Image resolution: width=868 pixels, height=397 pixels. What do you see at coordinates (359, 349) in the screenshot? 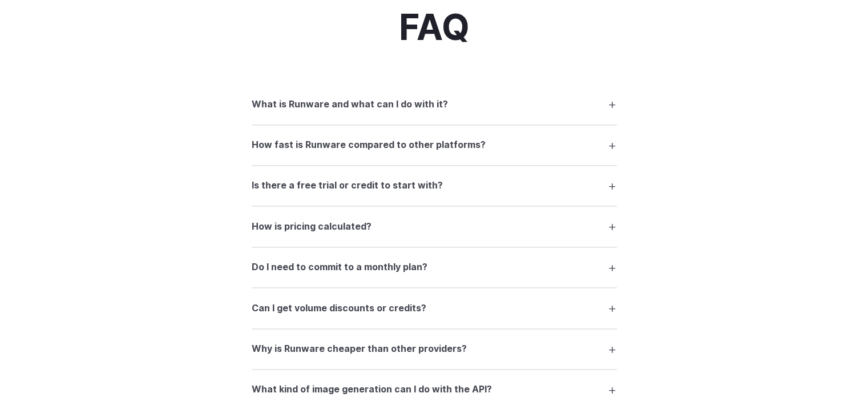
I see `h3: Why is Runware cheaper than other providers?` at bounding box center [359, 349].